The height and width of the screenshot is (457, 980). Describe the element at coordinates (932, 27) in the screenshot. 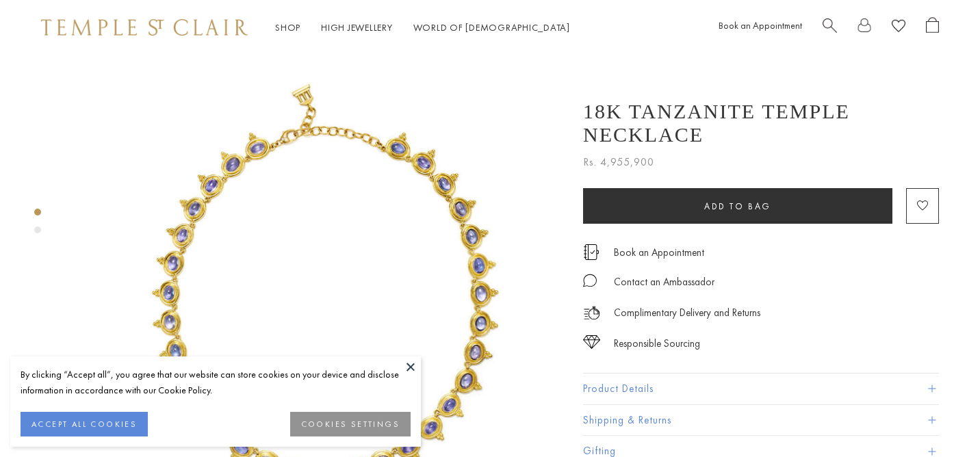

I see `a: Open Shopping Bag` at that location.